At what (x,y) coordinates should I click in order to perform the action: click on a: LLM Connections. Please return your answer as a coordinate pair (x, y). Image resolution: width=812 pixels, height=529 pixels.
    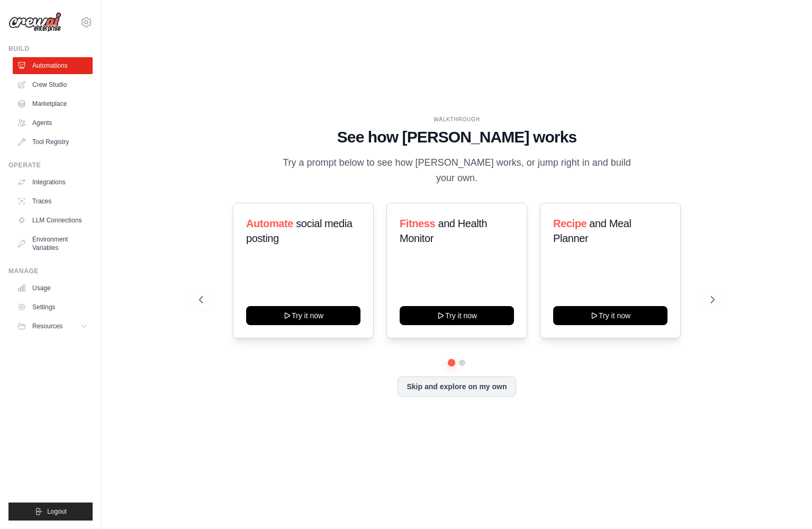
    Looking at the image, I should click on (52, 220).